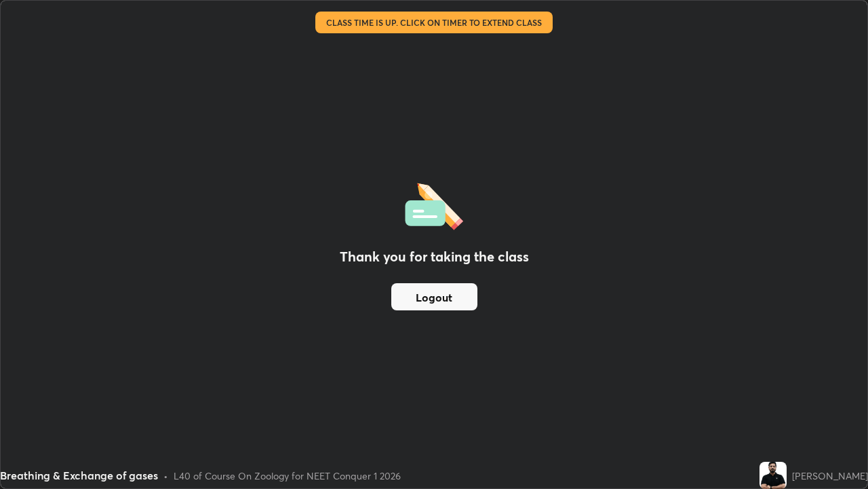 The image size is (868, 489). What do you see at coordinates (773, 475) in the screenshot?
I see `img: 54f690991e824e6993d50b0d6a1f1dc5.jpg` at bounding box center [773, 475].